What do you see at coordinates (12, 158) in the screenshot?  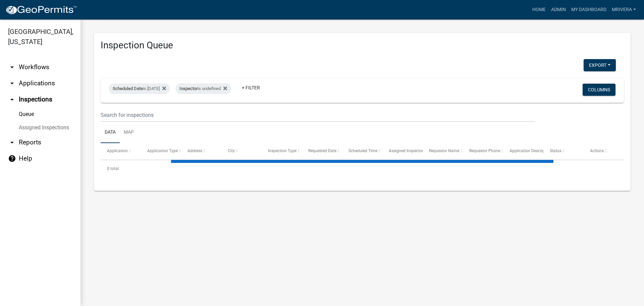 I see `i: help` at bounding box center [12, 158].